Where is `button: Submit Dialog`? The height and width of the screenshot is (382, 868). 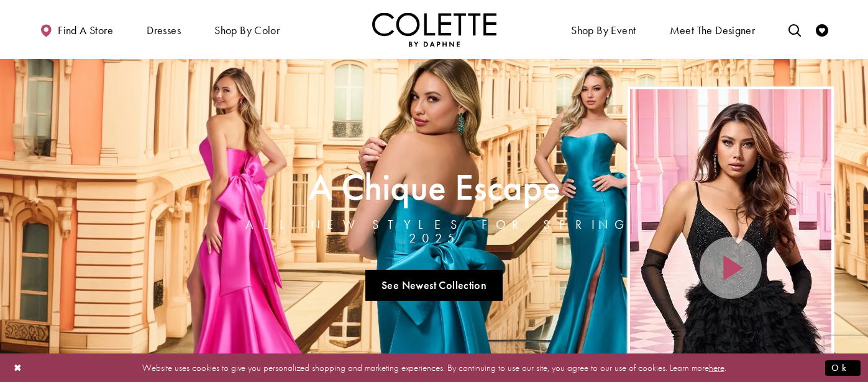
button: Submit Dialog is located at coordinates (842, 367).